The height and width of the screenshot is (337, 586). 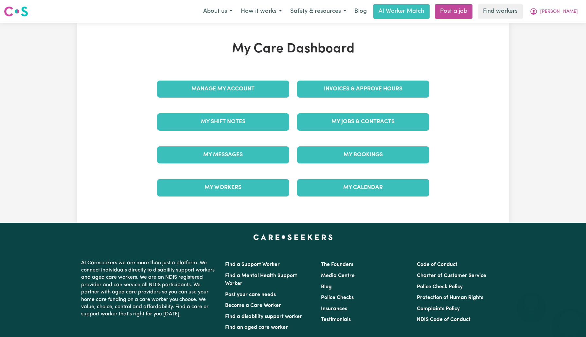 I want to click on a: Invoices & Approve Hours, so click(x=363, y=89).